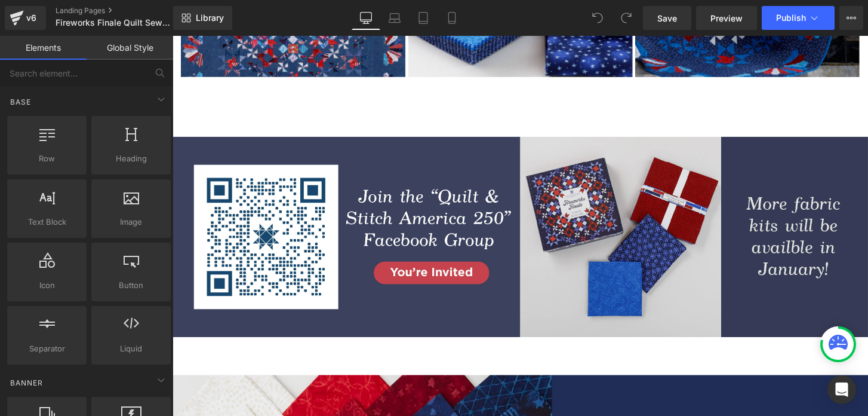 The image size is (868, 416). Describe the element at coordinates (395, 18) in the screenshot. I see `a: Laptop` at that location.